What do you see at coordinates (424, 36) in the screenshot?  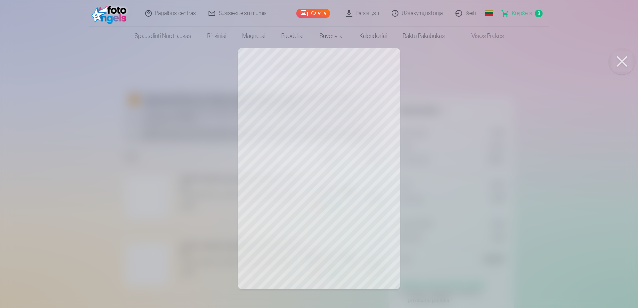 I see `a: Raktų pakabukas` at bounding box center [424, 36].